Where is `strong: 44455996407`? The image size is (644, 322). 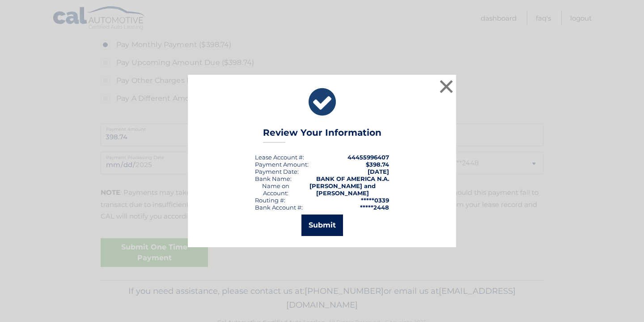 strong: 44455996407 is located at coordinates (368, 157).